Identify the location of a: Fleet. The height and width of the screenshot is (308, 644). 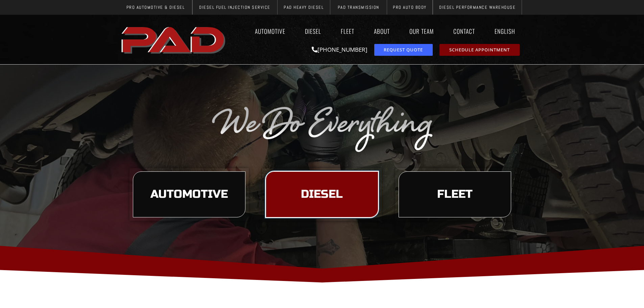
(348, 31).